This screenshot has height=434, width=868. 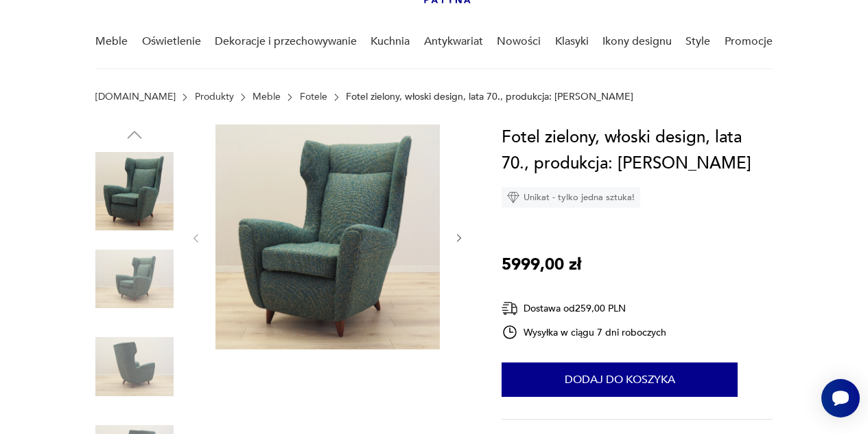 I want to click on img: Ikona diamentu, so click(x=513, y=198).